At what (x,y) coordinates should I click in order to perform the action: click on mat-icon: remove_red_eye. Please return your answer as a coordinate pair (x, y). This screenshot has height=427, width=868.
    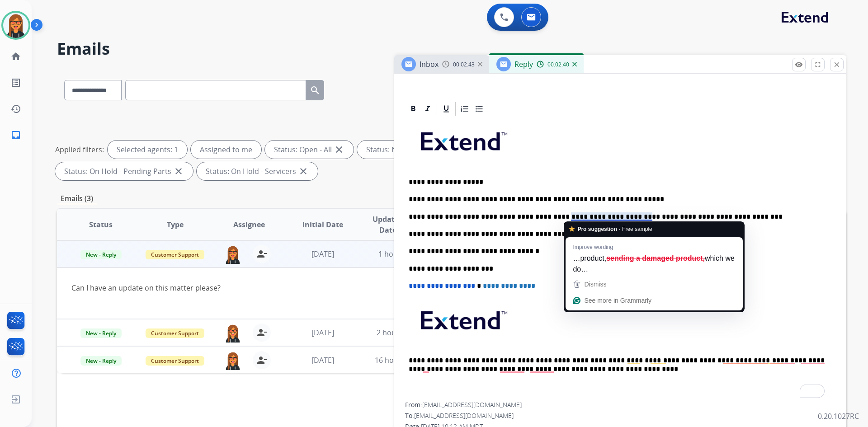
    Looking at the image, I should click on (799, 65).